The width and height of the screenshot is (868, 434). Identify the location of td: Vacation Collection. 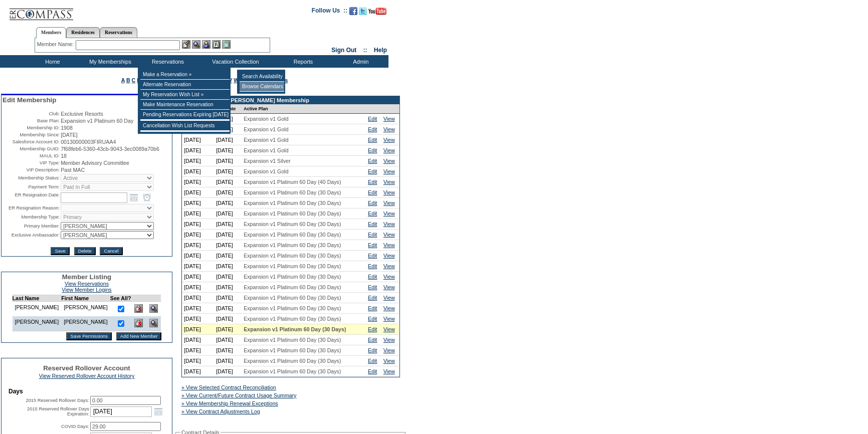
(234, 61).